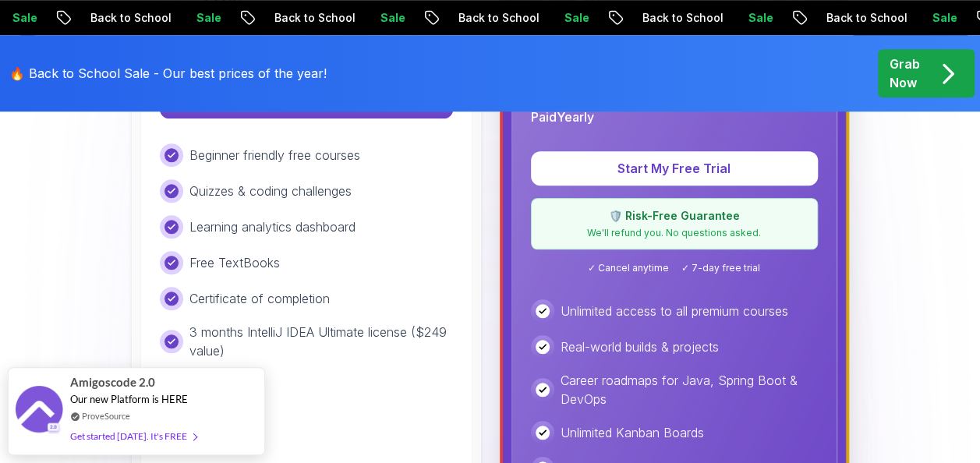  Describe the element at coordinates (675, 311) in the screenshot. I see `p: Unlimited access to all premium courses` at that location.